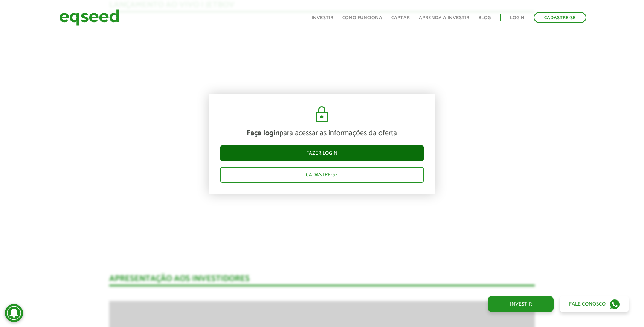  Describe the element at coordinates (517, 18) in the screenshot. I see `a: Login` at that location.